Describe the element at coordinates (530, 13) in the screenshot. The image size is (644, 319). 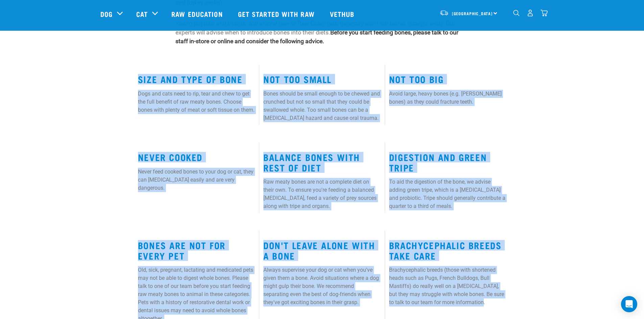
I see `img: user.png` at that location.